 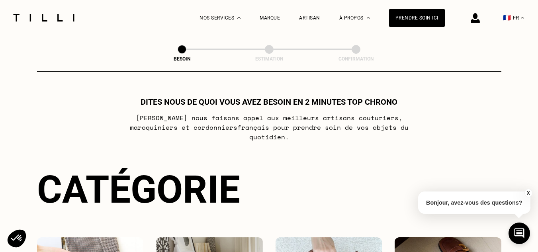 What do you see at coordinates (269, 18) in the screenshot?
I see `div: Marque` at bounding box center [269, 18].